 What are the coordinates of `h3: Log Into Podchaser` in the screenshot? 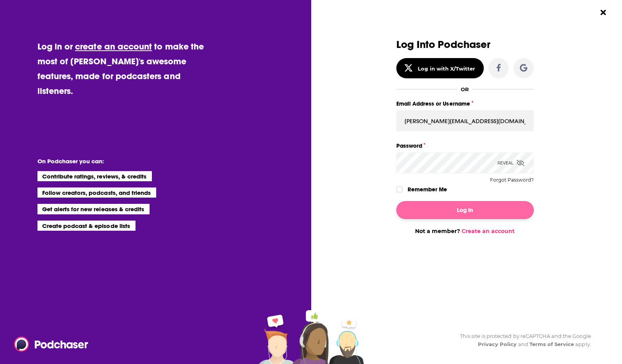 It's located at (465, 45).